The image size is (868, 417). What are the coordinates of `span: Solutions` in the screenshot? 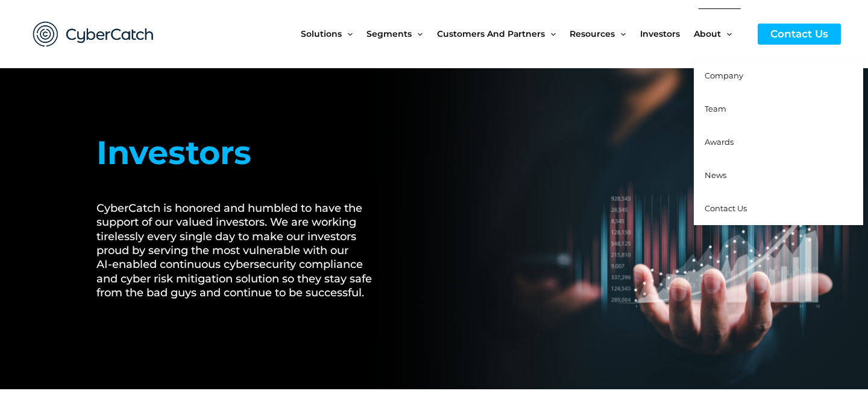 It's located at (321, 34).